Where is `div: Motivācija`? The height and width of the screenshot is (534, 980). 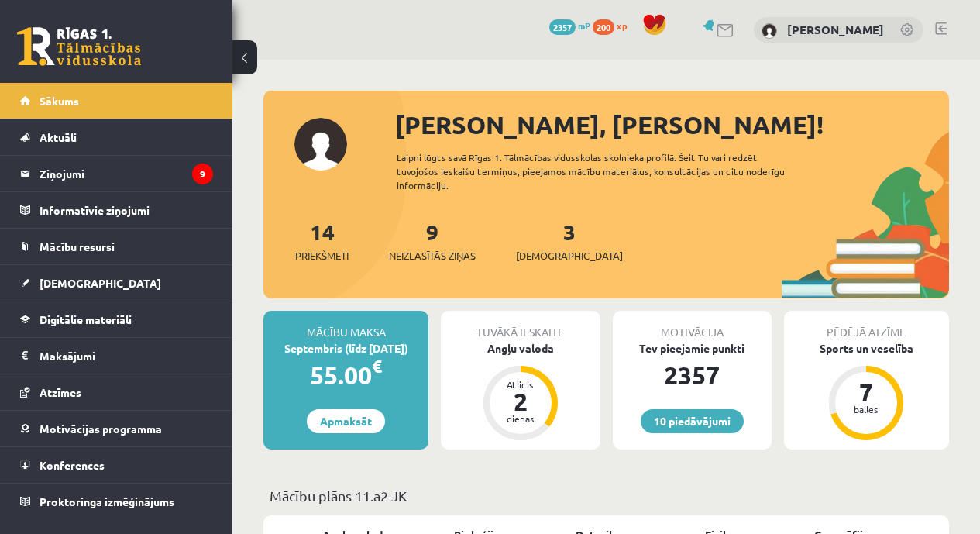 div: Motivācija is located at coordinates (692, 325).